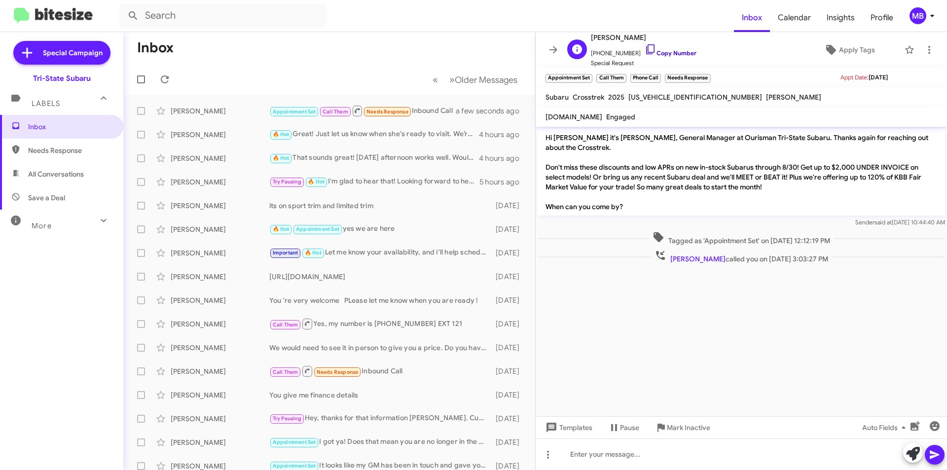  I want to click on div: Tri-State Subaru, so click(62, 78).